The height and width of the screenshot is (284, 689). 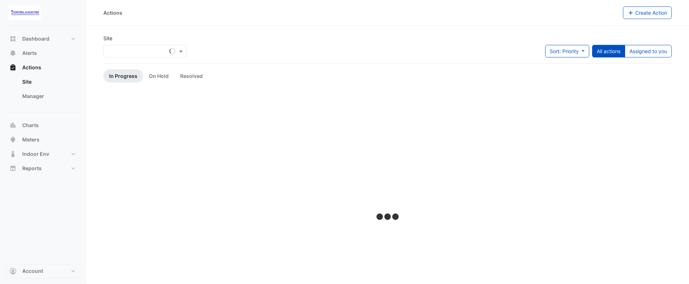 I want to click on span: Reports, so click(x=32, y=168).